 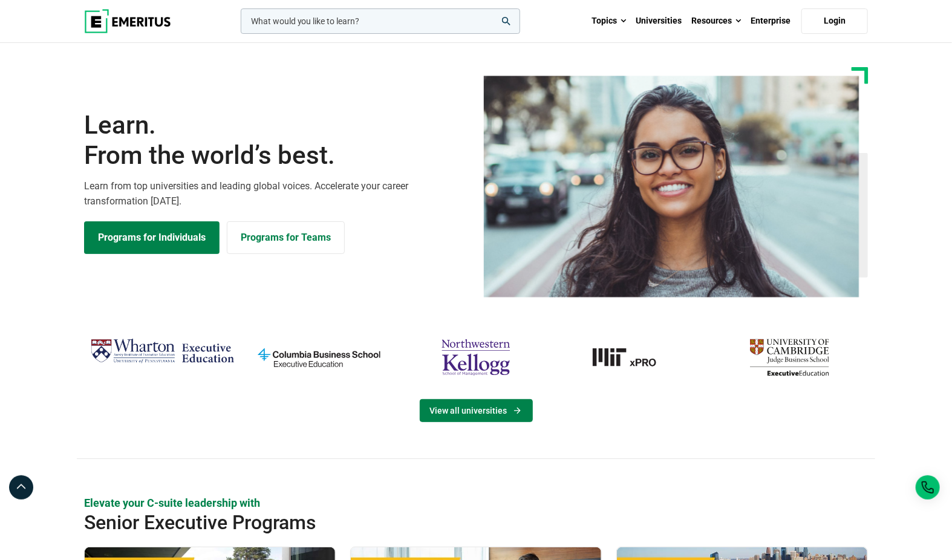 What do you see at coordinates (789, 358) in the screenshot?
I see `img: cambridge-judge-business-school` at bounding box center [789, 358].